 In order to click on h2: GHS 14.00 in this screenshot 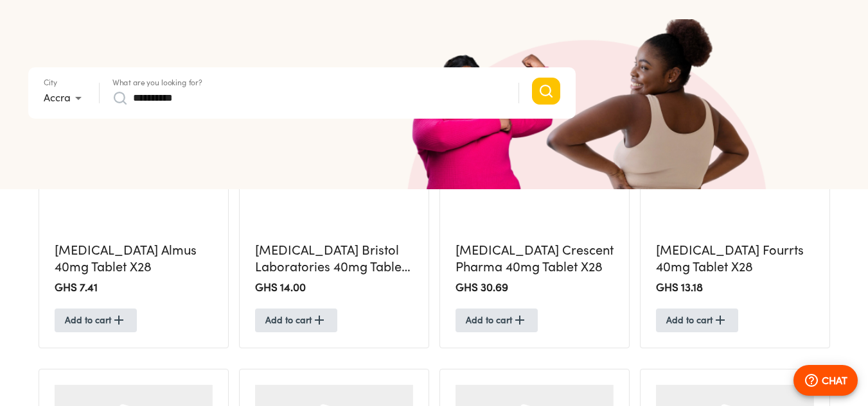, I will do `click(334, 288)`.